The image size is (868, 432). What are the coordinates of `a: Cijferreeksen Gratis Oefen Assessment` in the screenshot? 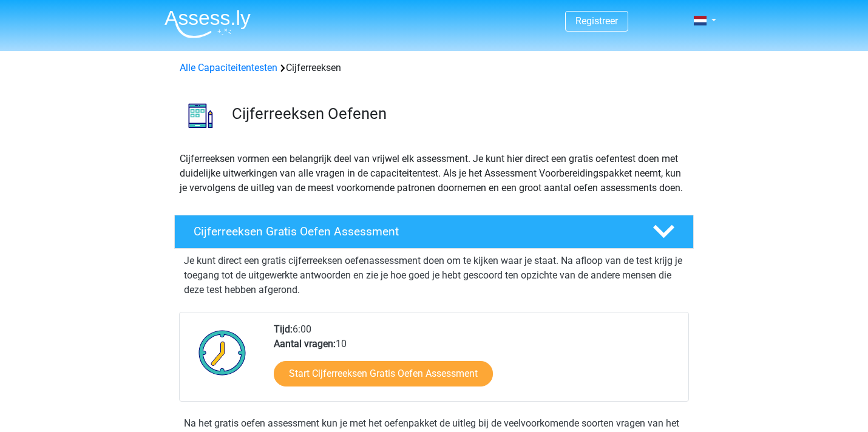 It's located at (434, 232).